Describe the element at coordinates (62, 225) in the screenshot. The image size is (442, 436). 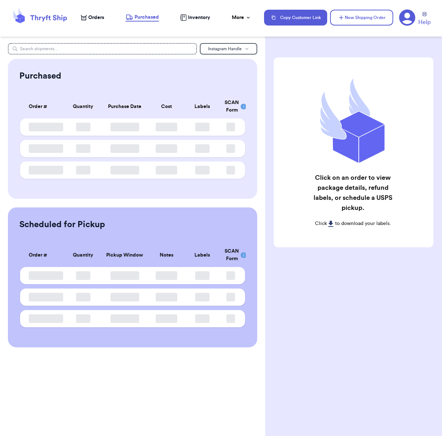
I see `h2: Scheduled for Pickup` at that location.